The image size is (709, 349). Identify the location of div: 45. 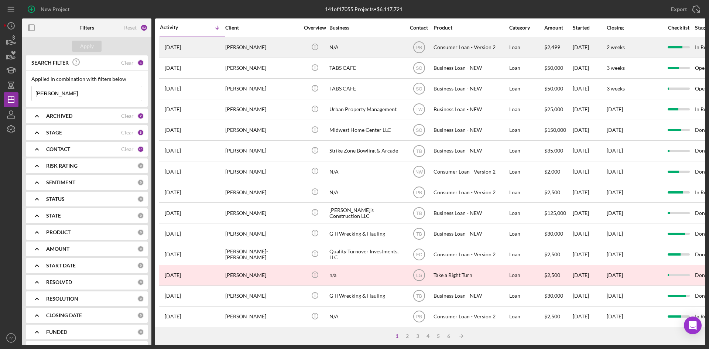
(141, 149).